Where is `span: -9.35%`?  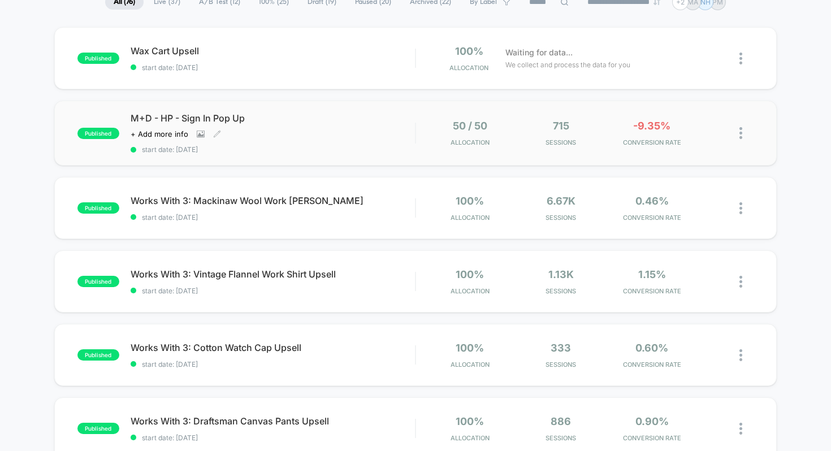
span: -9.35% is located at coordinates (652, 125).